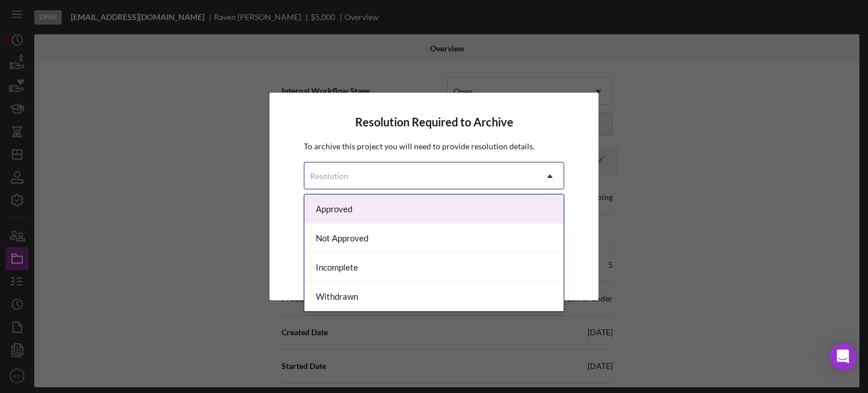 The image size is (868, 393). I want to click on h4: Resolution Required to Archive, so click(434, 122).